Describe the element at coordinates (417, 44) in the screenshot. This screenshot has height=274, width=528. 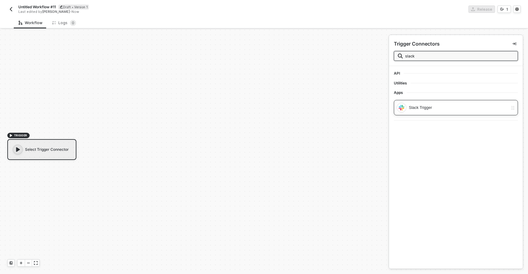
I see `div: Trigger Connectors` at that location.